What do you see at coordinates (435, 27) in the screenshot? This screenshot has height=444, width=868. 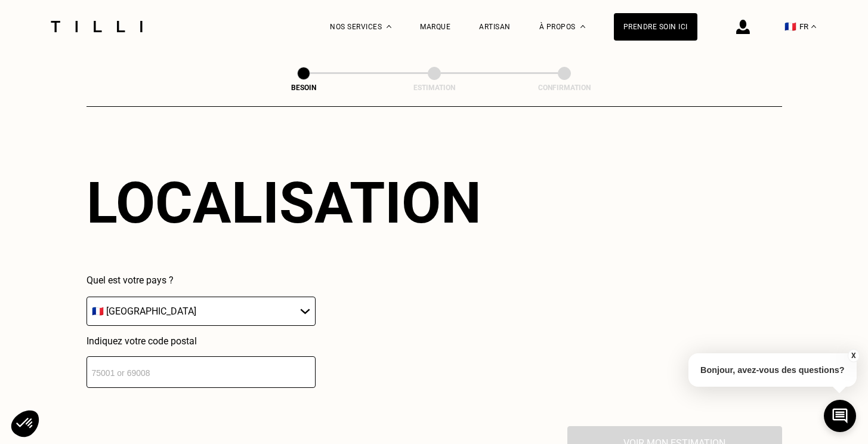 I see `div: Marque` at bounding box center [435, 27].